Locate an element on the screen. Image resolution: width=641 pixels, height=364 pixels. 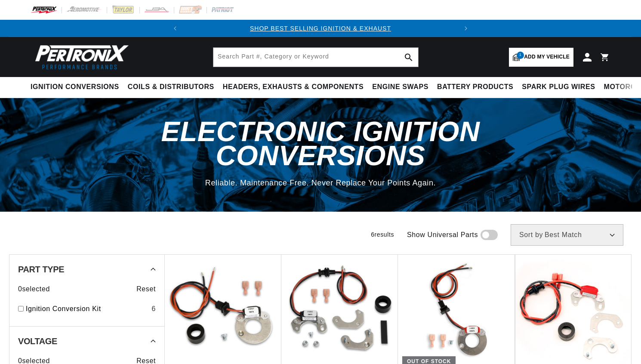
summary: Spark Plug Wires is located at coordinates (558, 87).